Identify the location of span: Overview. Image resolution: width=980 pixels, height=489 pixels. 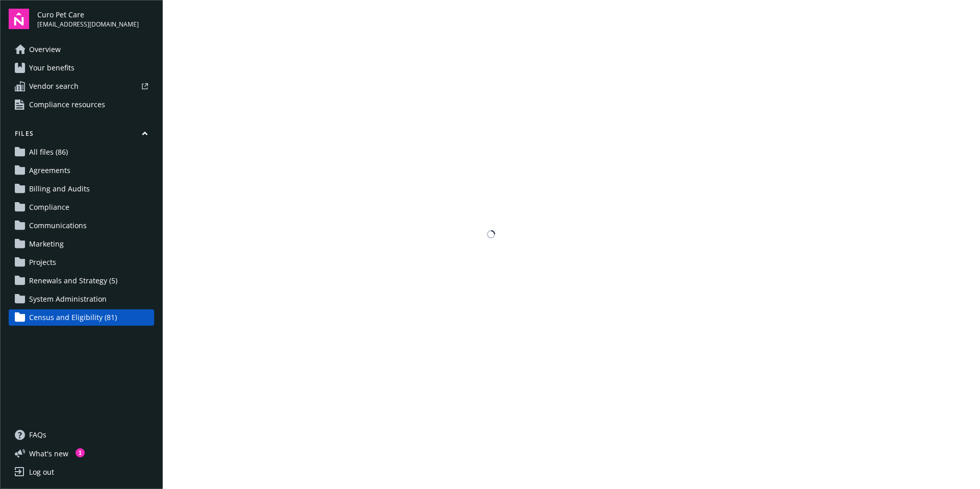
(45, 50).